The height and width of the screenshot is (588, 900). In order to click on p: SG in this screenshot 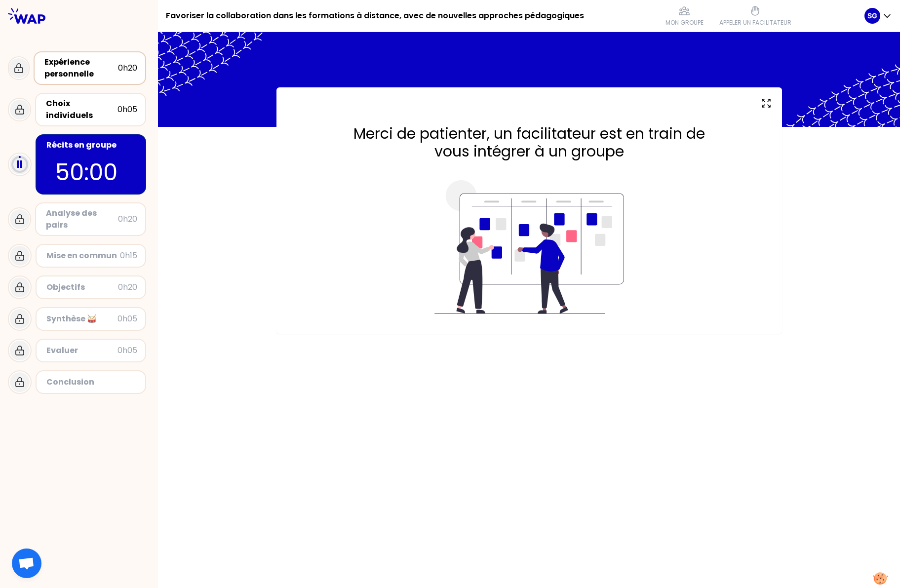, I will do `click(872, 16)`.